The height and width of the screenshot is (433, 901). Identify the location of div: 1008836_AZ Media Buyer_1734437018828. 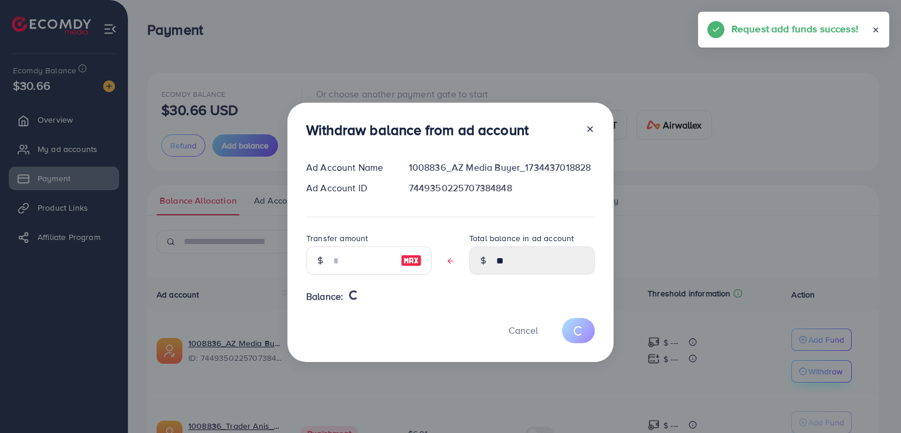
(501, 167).